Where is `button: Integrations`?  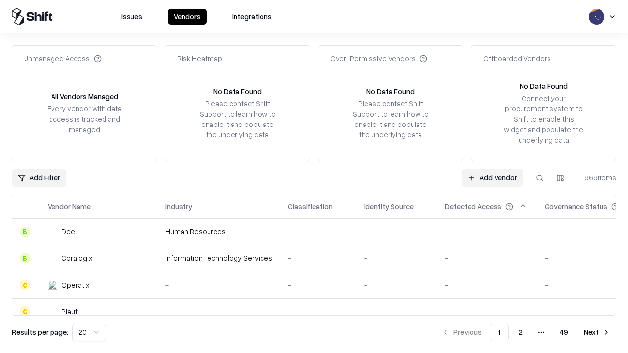
button: Integrations is located at coordinates (252, 17).